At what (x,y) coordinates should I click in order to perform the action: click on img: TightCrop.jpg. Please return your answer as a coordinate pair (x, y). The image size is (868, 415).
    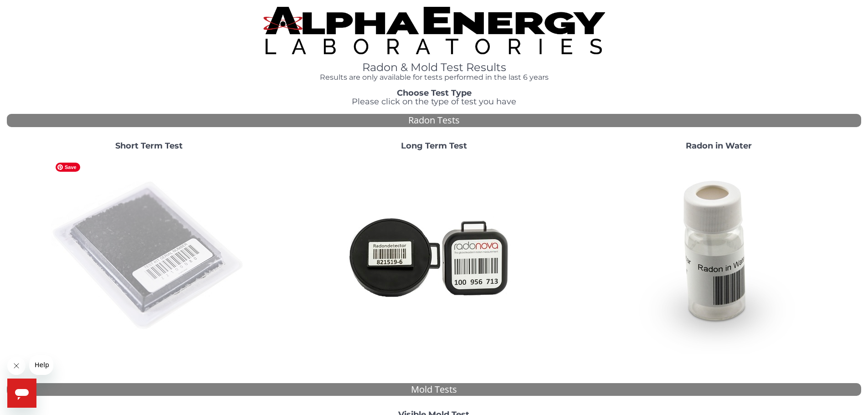
    Looking at the image, I should click on (434, 30).